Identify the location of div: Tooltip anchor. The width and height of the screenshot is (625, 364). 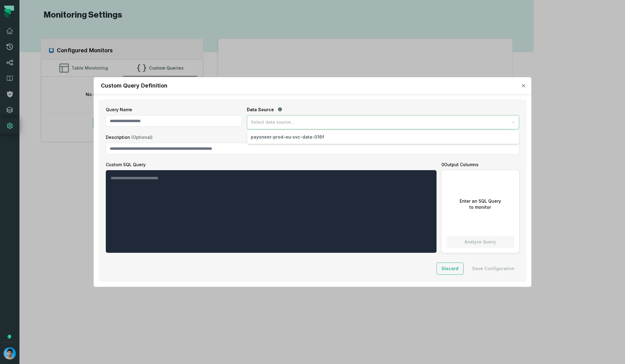
(9, 337).